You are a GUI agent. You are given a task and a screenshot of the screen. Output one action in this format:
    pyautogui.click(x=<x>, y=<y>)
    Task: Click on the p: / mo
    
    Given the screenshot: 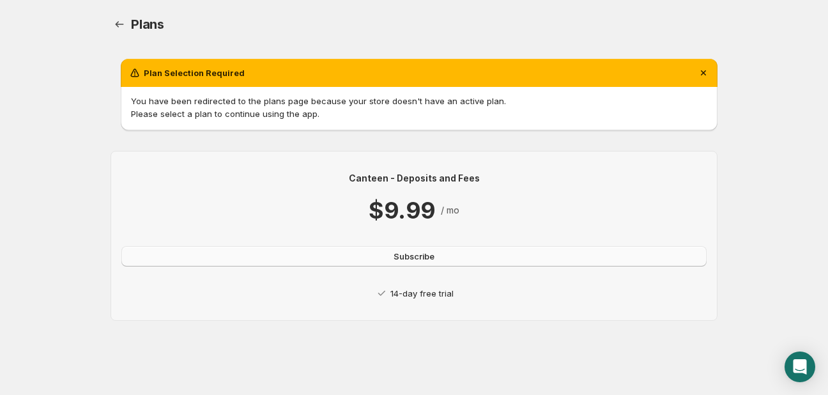 What is the action you would take?
    pyautogui.click(x=450, y=210)
    